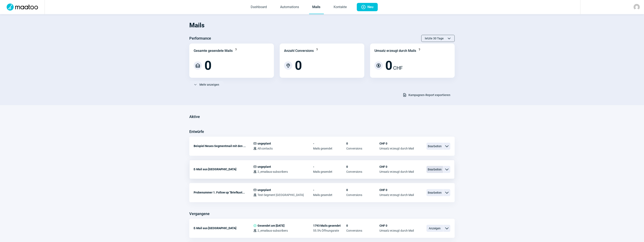 The width and height of the screenshot is (644, 242). Describe the element at coordinates (200, 38) in the screenshot. I see `h3: Performance` at that location.